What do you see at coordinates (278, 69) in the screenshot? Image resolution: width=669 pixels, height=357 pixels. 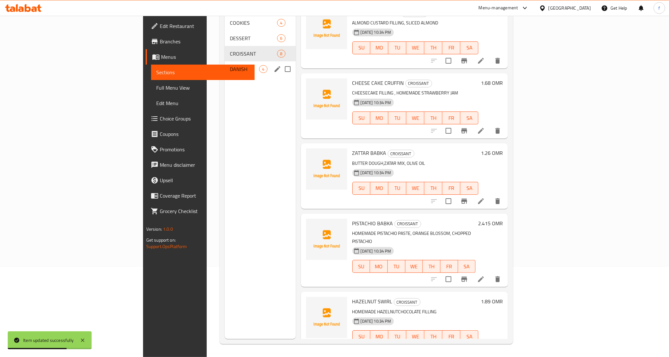 I see `button: edit` at bounding box center [278, 69].